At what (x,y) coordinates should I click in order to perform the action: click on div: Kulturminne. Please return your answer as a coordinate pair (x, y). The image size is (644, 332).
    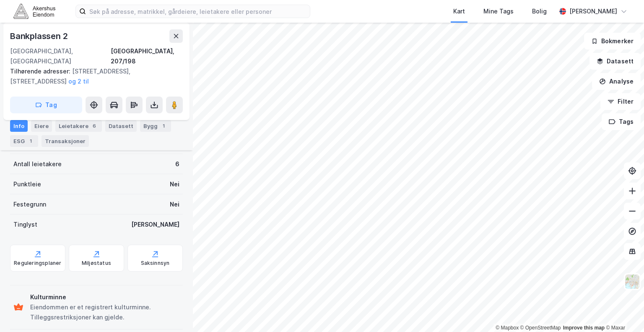
    Looking at the image, I should click on (105, 297).